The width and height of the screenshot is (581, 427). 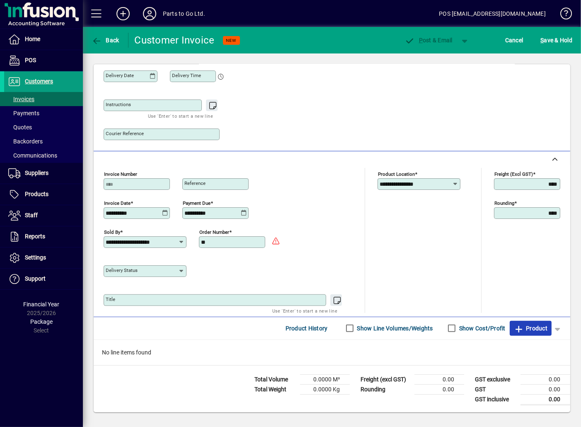 I want to click on a: Reports, so click(x=44, y=237).